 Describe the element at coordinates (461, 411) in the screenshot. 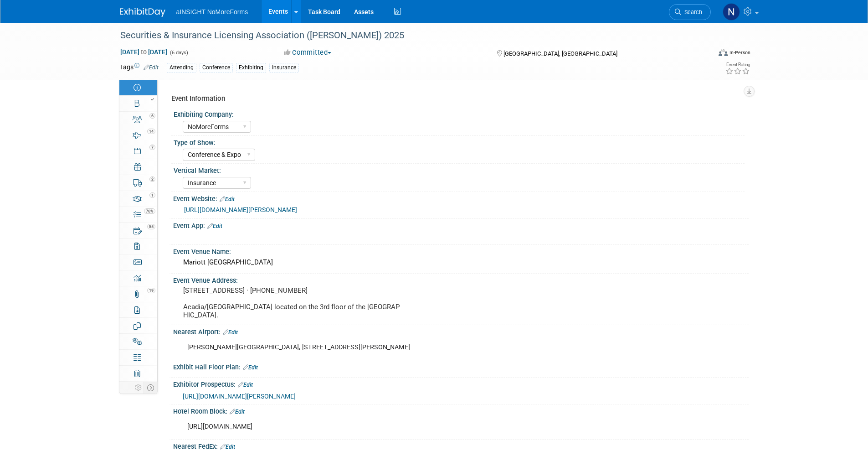

I see `div: Hotel Room Block:` at that location.